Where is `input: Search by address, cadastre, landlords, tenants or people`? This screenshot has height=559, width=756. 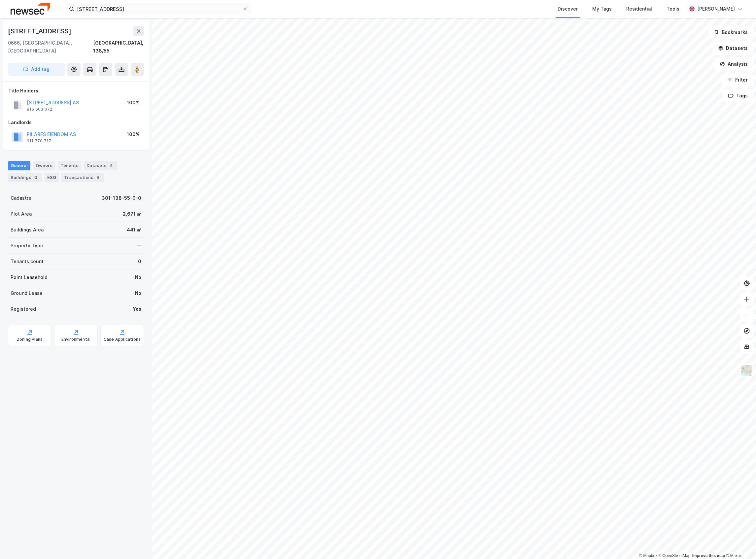
input: Search by address, cadastre, landlords, tenants or people is located at coordinates (159, 9).